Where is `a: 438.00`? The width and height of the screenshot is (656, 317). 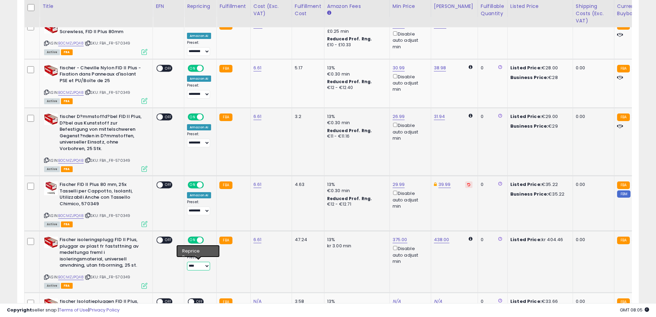 a: 438.00 is located at coordinates (442, 239).